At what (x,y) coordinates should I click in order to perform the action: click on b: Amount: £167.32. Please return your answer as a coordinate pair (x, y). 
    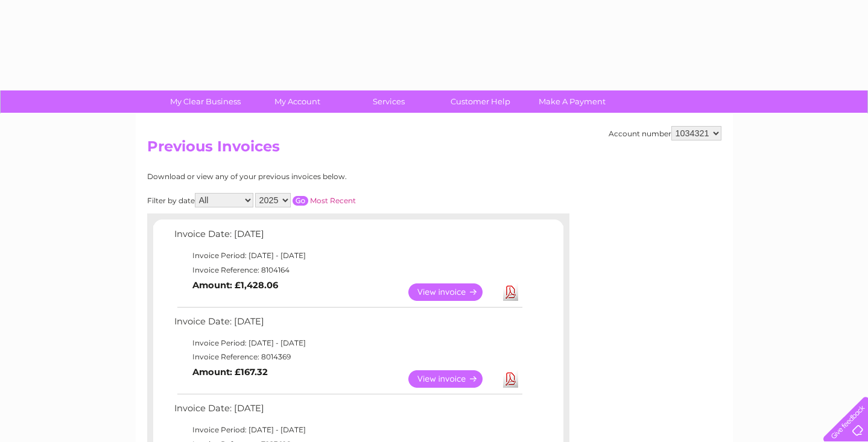
    Looking at the image, I should click on (230, 372).